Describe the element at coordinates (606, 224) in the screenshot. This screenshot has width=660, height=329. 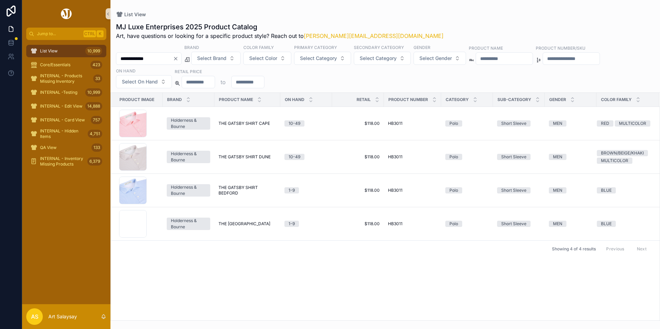
I see `div: BLUE` at that location.